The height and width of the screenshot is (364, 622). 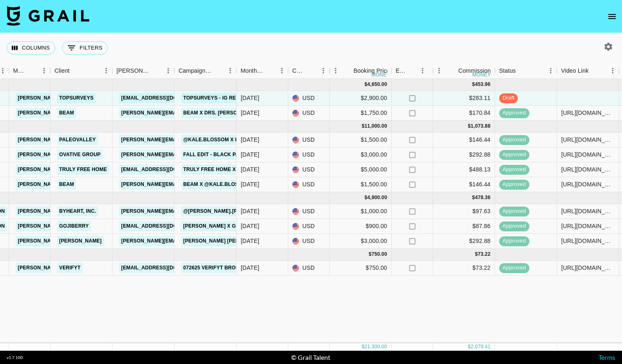 What do you see at coordinates (464, 268) in the screenshot?
I see `div: $73.22` at bounding box center [464, 268].